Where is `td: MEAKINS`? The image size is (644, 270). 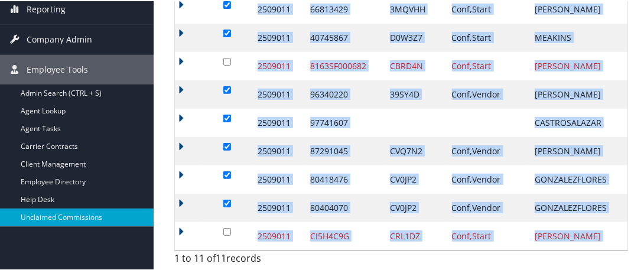
td: MEAKINS is located at coordinates (577, 37).